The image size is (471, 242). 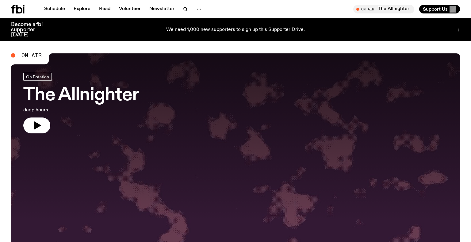 What do you see at coordinates (81, 110) in the screenshot?
I see `p: deep hours.` at bounding box center [81, 110].